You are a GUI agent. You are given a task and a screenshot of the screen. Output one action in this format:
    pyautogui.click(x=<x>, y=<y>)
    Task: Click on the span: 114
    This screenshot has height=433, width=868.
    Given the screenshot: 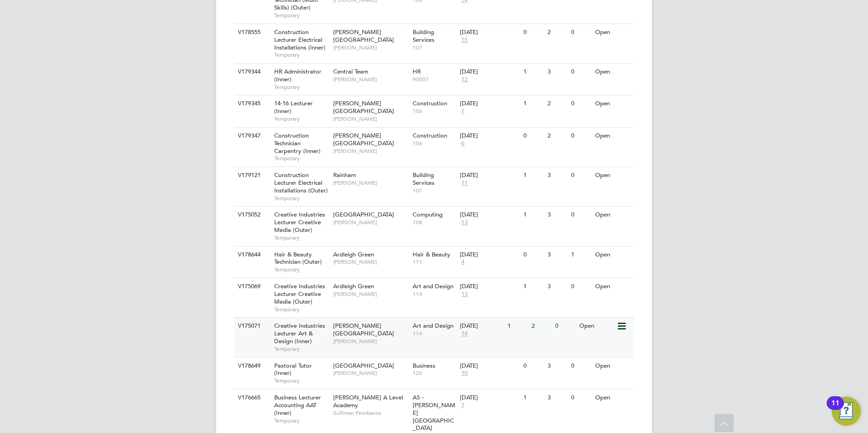 What is the action you would take?
    pyautogui.click(x=434, y=294)
    